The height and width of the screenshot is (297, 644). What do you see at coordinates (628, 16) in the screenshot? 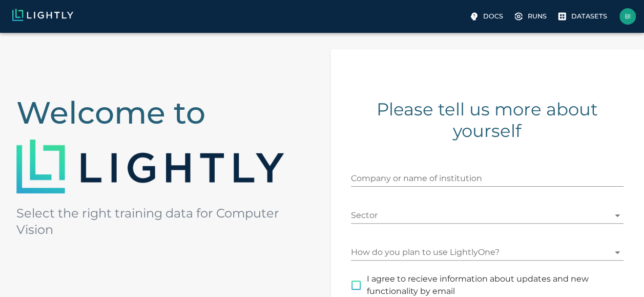
I see `img: billu.reporter.kaltak@gmail.com` at bounding box center [628, 16].